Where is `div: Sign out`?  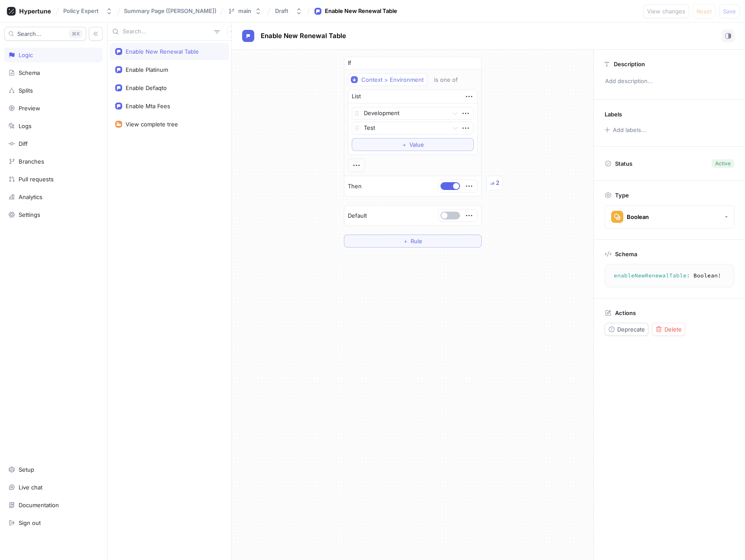 div: Sign out is located at coordinates (29, 523).